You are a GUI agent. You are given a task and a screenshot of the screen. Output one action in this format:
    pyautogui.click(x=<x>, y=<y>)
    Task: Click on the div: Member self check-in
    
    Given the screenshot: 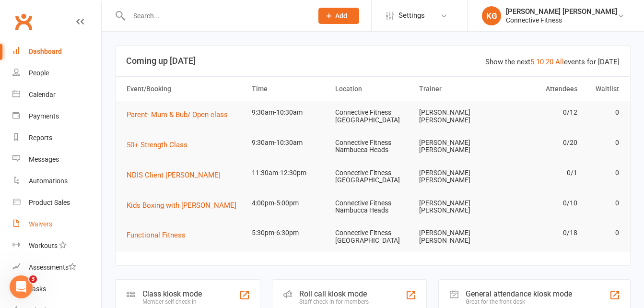 What is the action you would take?
    pyautogui.click(x=172, y=302)
    